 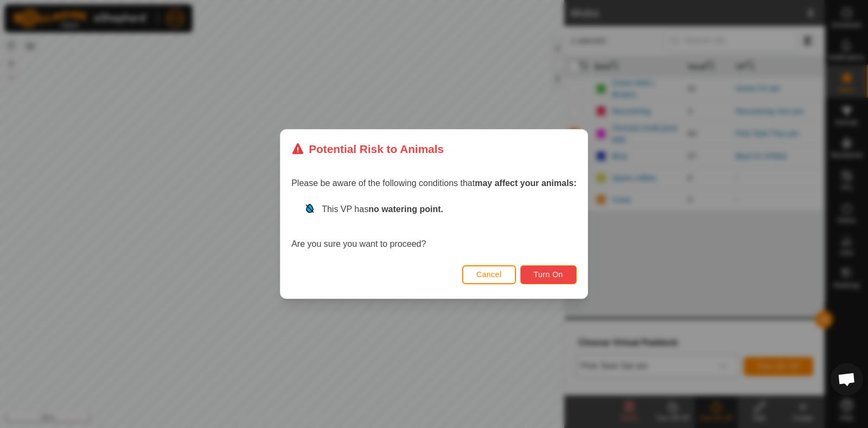 I want to click on button: Turn On, so click(x=548, y=275).